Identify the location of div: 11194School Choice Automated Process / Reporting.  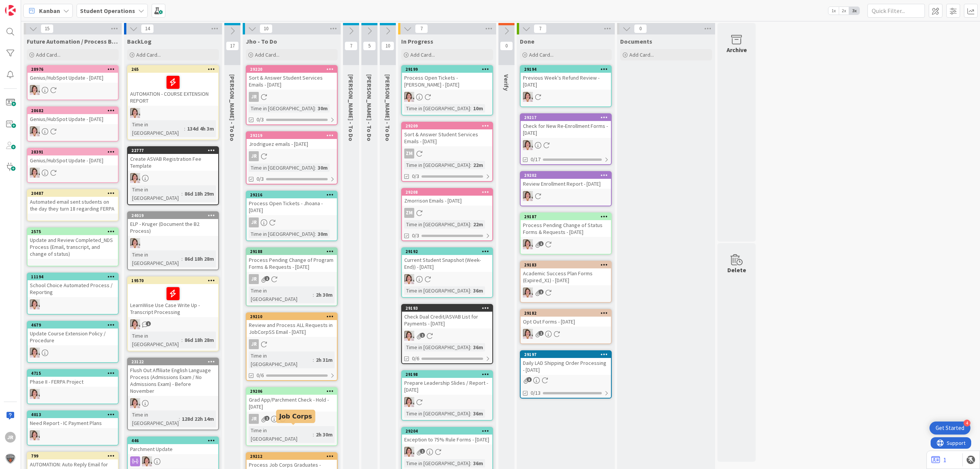
(73, 285).